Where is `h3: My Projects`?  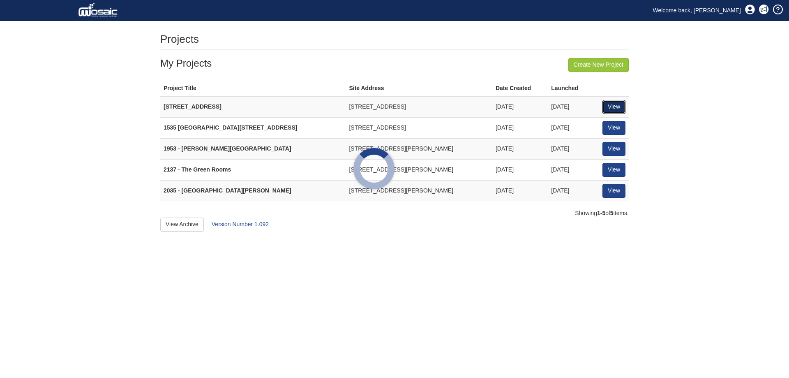
h3: My Projects is located at coordinates (394, 63).